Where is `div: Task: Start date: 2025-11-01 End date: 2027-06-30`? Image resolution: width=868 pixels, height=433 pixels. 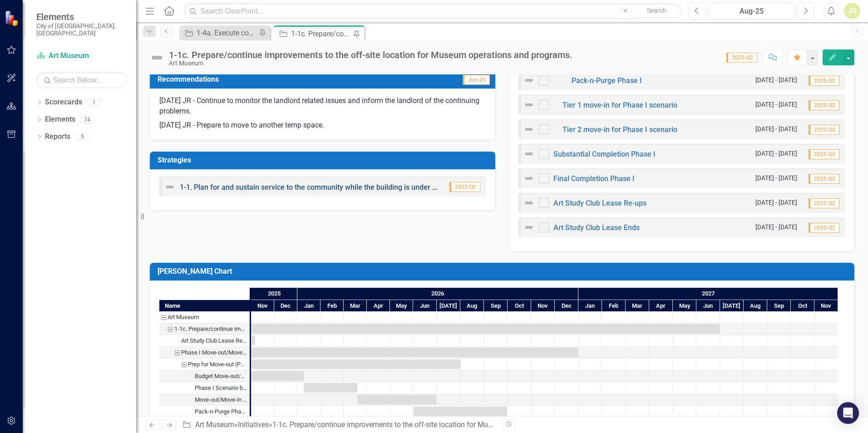 div: Task: Start date: 2025-11-01 End date: 2027-06-30 is located at coordinates (486, 329).